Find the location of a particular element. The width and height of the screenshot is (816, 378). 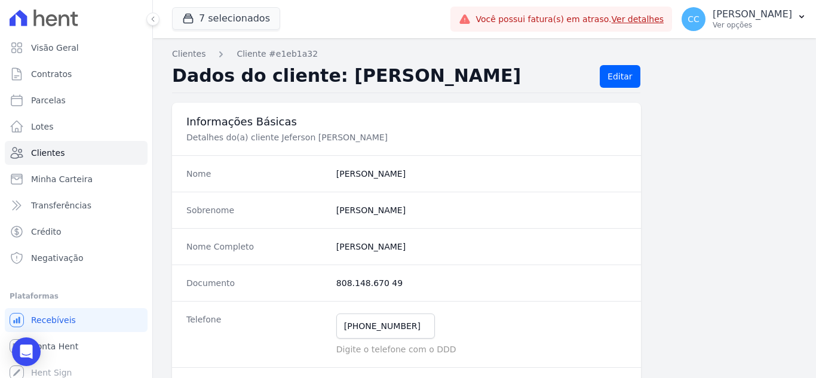

span: Clientes is located at coordinates (48, 153).